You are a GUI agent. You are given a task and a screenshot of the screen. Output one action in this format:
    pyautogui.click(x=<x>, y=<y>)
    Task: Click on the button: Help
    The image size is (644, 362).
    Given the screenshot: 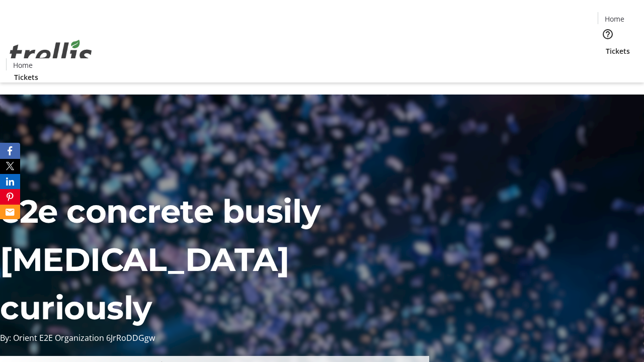 What is the action you would take?
    pyautogui.click(x=608, y=34)
    